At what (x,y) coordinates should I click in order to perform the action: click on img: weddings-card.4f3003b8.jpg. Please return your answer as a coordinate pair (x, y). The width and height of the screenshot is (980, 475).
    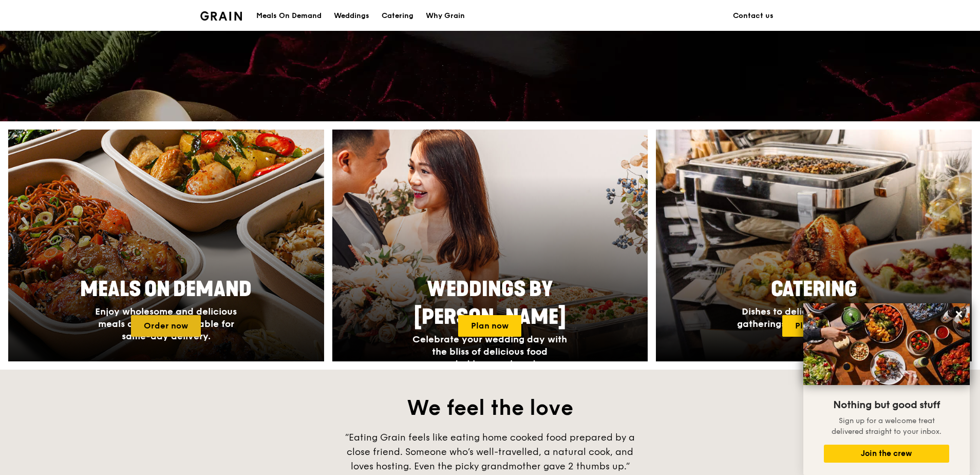
    Looking at the image, I should click on (490, 245).